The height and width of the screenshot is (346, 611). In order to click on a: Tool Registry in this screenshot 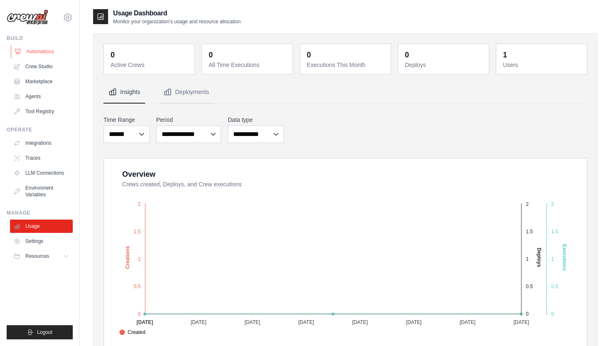, I will do `click(41, 111)`.